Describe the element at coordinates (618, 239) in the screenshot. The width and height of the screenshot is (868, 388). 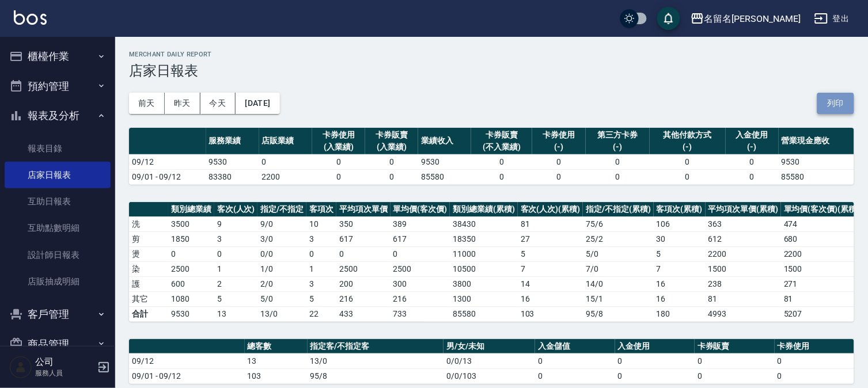
I see `td: 25 / 2` at that location.